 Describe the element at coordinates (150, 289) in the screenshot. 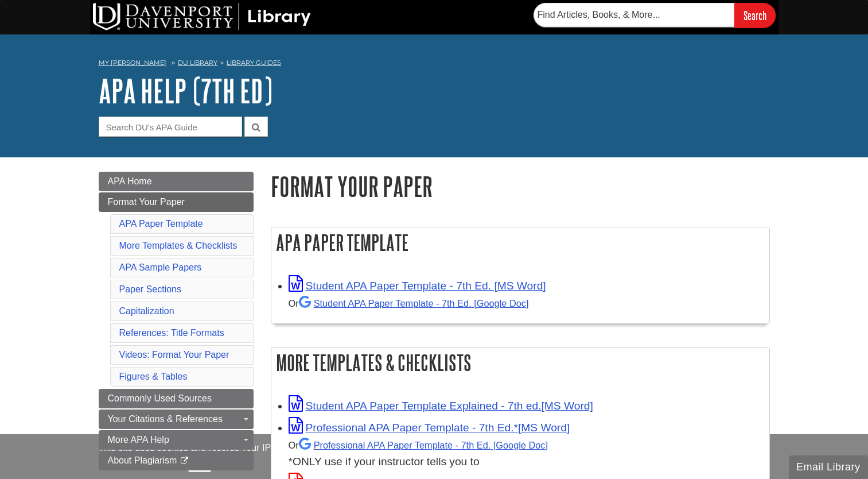

I see `a: Paper Sections` at that location.